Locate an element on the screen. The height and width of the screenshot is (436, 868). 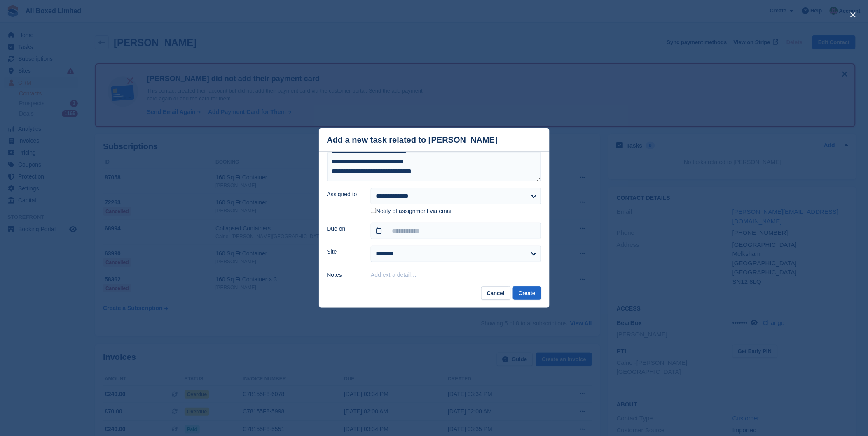
label: Notes is located at coordinates (344, 275).